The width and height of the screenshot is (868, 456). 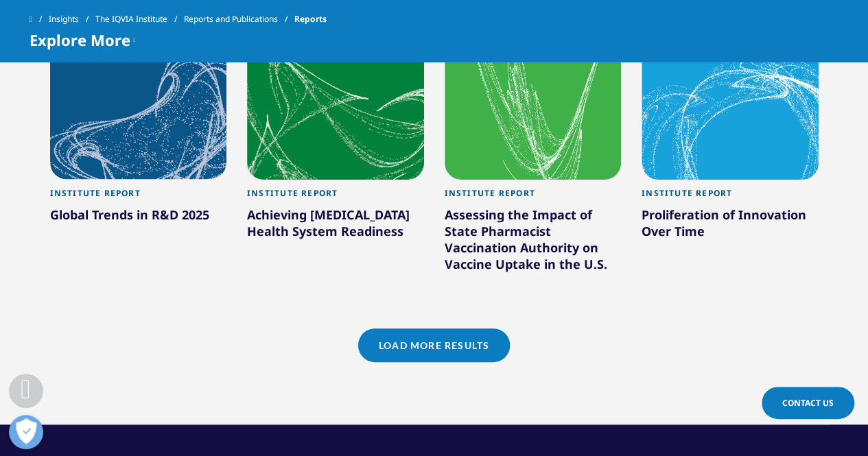 I want to click on button: Open Preferences, so click(x=26, y=432).